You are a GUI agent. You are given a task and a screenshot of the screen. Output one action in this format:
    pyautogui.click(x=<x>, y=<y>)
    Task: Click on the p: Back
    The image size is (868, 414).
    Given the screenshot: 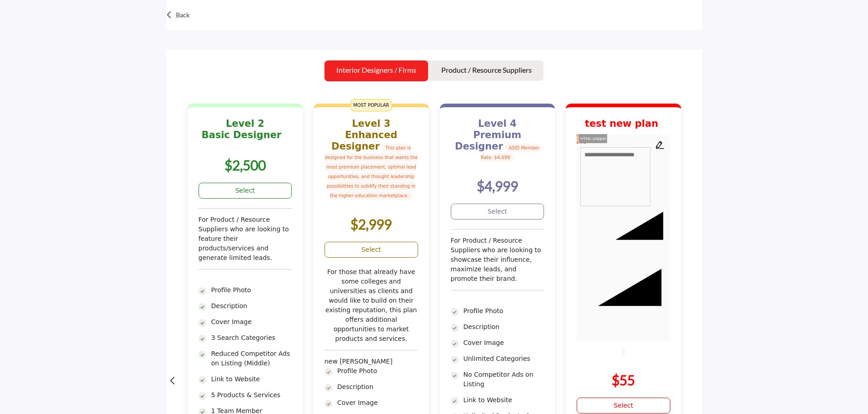 What is the action you would take?
    pyautogui.click(x=183, y=15)
    